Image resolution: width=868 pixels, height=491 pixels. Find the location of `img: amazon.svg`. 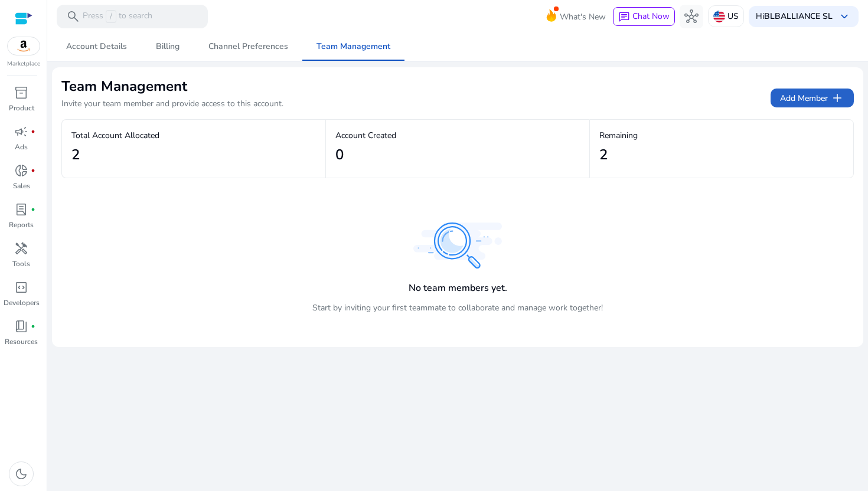

img: amazon.svg is located at coordinates (24, 46).